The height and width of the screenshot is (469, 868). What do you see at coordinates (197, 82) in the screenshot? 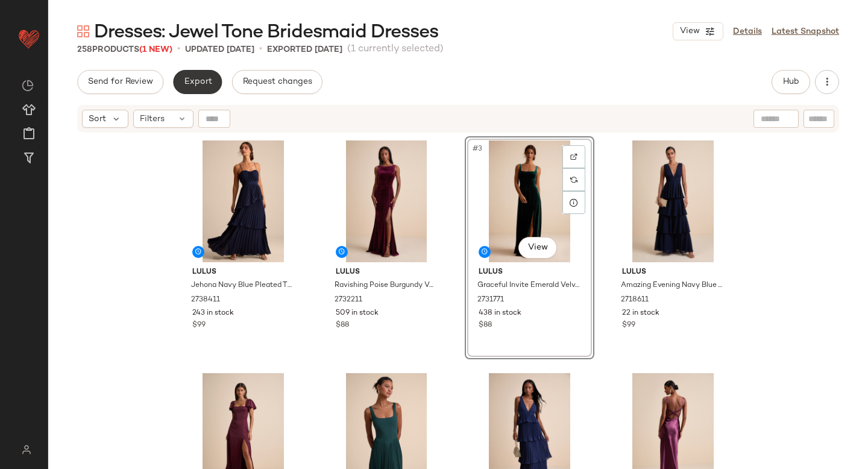
I see `span: Export` at bounding box center [197, 82].